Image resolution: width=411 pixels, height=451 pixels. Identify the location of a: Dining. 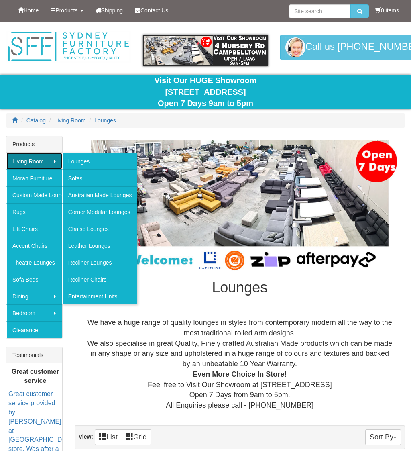
(34, 296).